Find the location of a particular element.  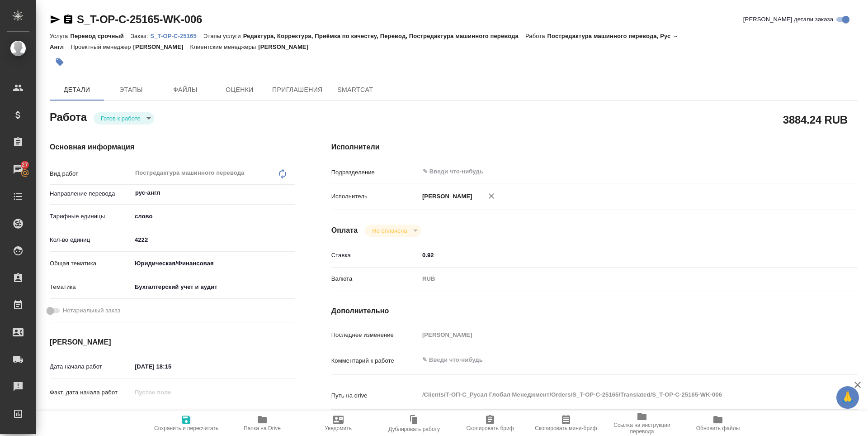

p: Дата начала работ is located at coordinates (91, 366).